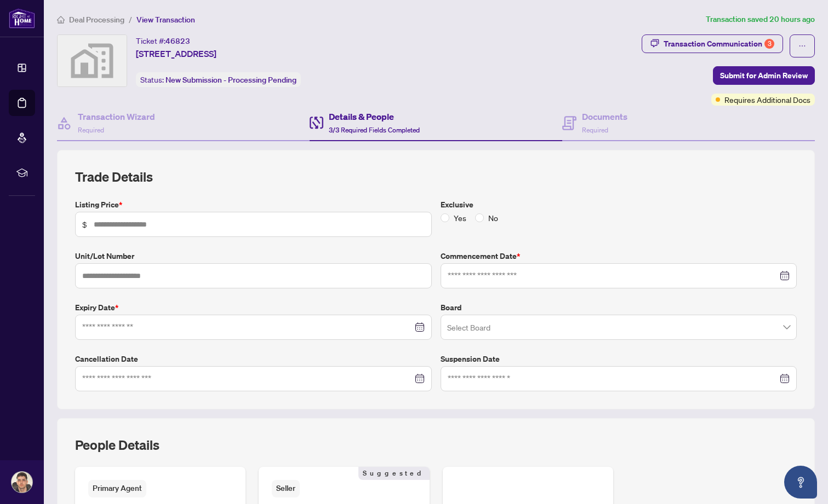  What do you see at coordinates (764, 75) in the screenshot?
I see `button: Submit for Admin Review` at bounding box center [764, 75].